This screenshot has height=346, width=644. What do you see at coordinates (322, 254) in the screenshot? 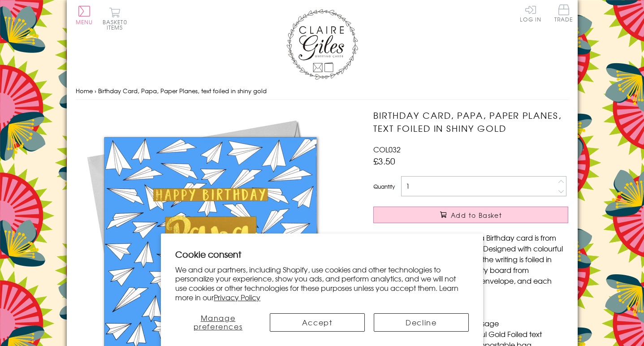
I see `h2: Cookie consent` at bounding box center [322, 254].